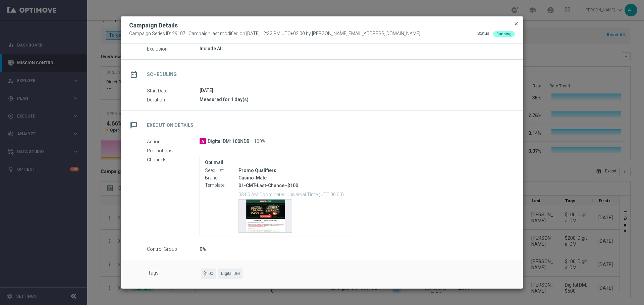 Image resolution: width=644 pixels, height=305 pixels. I want to click on label: Exclusion, so click(173, 49).